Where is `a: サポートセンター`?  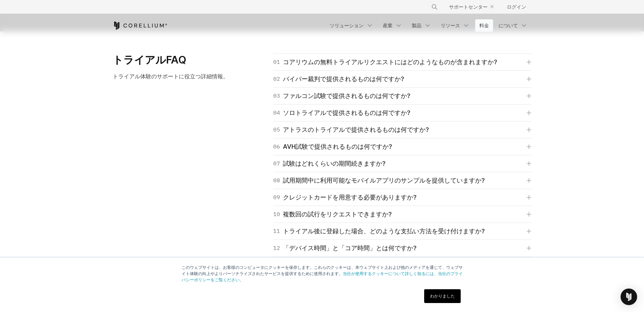
a: サポートセンター is located at coordinates (471, 7).